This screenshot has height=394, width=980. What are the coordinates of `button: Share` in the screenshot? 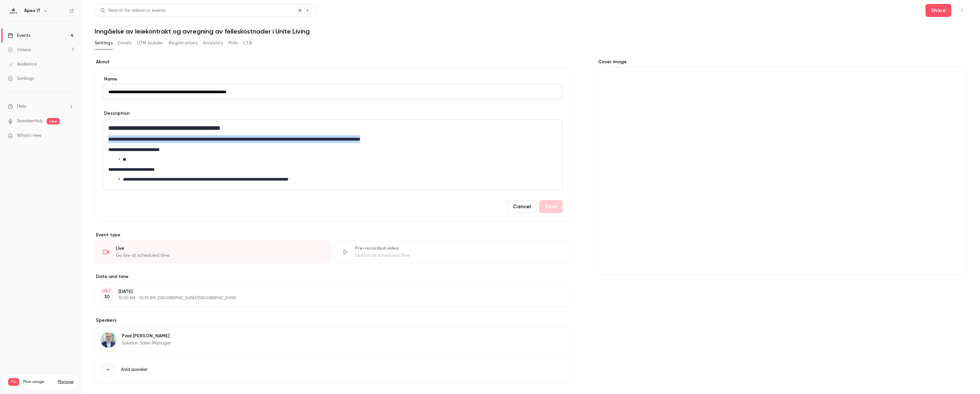 It's located at (938, 10).